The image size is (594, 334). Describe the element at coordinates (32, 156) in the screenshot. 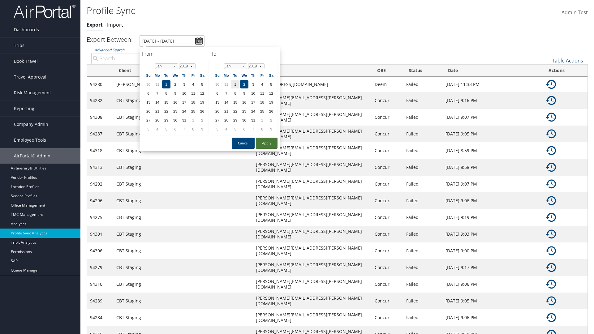

I see `span: AirPortal® Admin` at that location.